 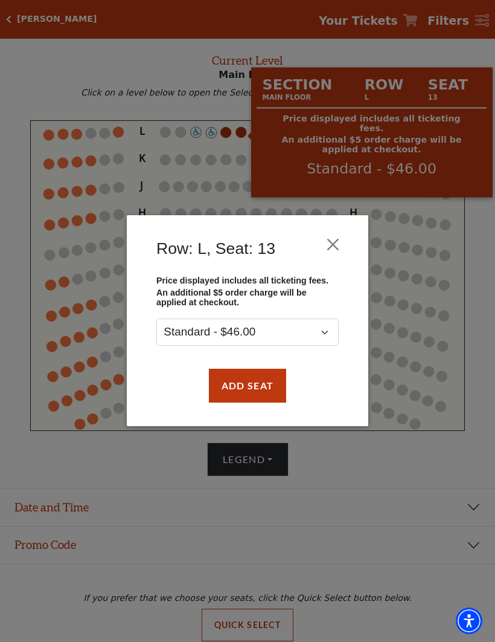 What do you see at coordinates (248, 280) in the screenshot?
I see `p: Price displayed includes all ticketing fees.` at bounding box center [248, 280].